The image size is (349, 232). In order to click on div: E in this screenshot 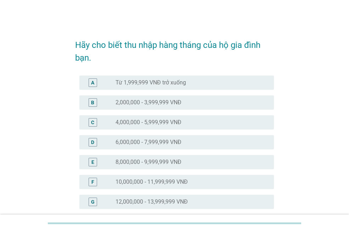, I will do `click(93, 162)`.